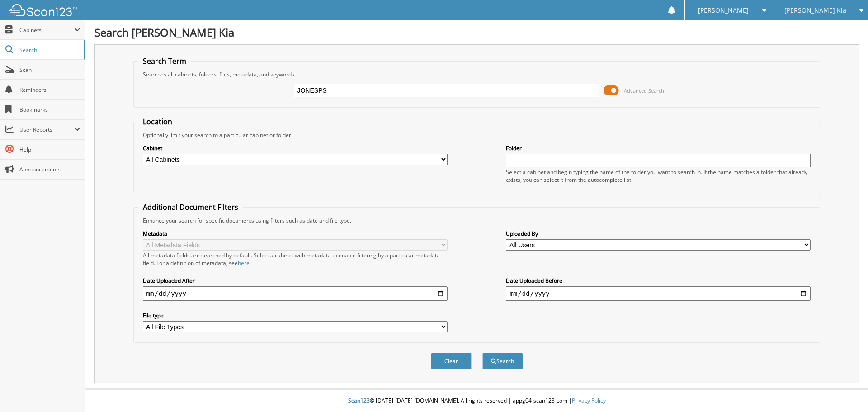 This screenshot has width=868, height=412. Describe the element at coordinates (658, 294) in the screenshot. I see `input: end` at that location.